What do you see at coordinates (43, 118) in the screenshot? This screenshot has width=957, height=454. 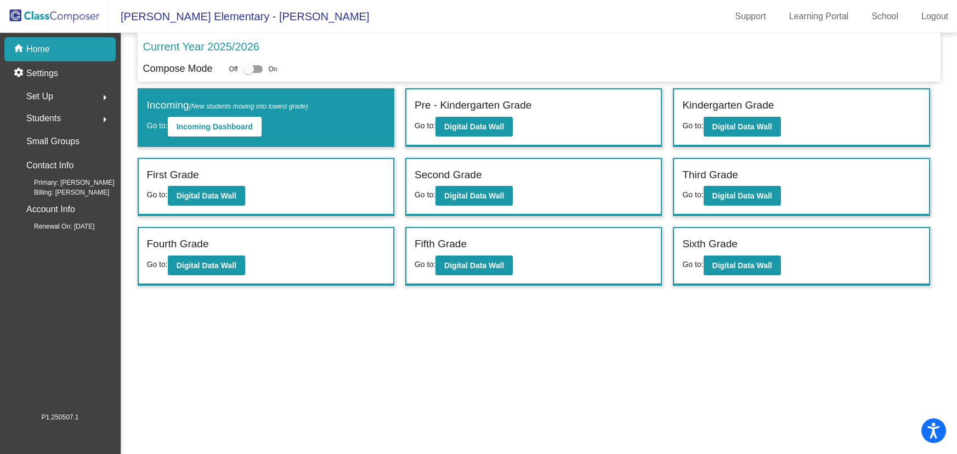 I see `span: Students` at bounding box center [43, 118].